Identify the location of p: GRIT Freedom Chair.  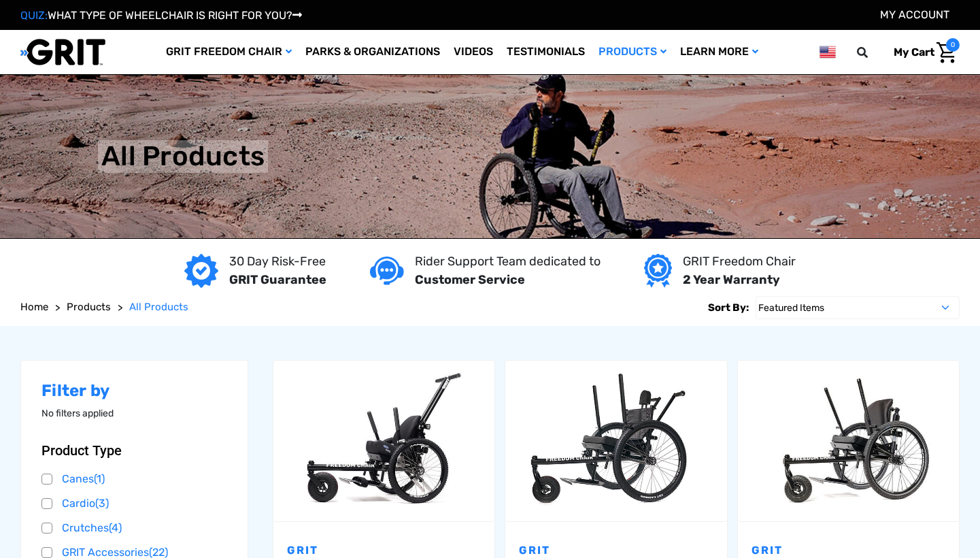
(739, 262).